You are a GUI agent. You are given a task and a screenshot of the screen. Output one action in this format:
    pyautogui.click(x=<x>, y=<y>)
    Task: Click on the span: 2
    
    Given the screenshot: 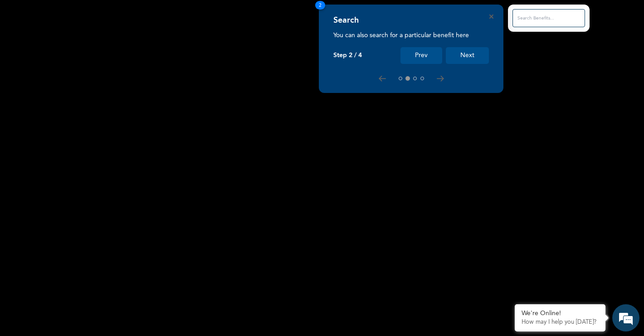 What is the action you would take?
    pyautogui.click(x=320, y=5)
    